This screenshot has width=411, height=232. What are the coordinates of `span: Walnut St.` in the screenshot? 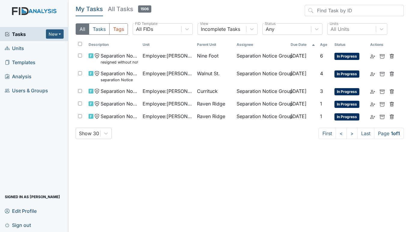 It's located at (208, 74).